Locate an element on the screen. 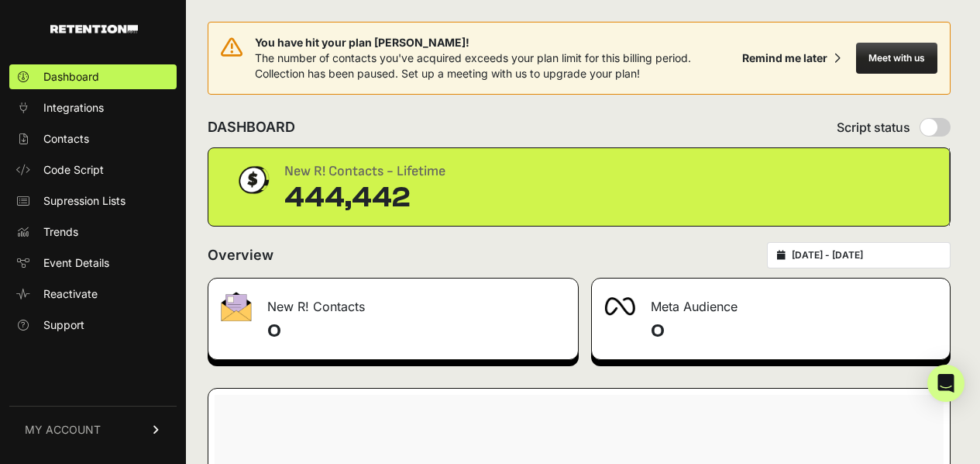 This screenshot has height=464, width=980. span: Integrations is located at coordinates (74, 108).